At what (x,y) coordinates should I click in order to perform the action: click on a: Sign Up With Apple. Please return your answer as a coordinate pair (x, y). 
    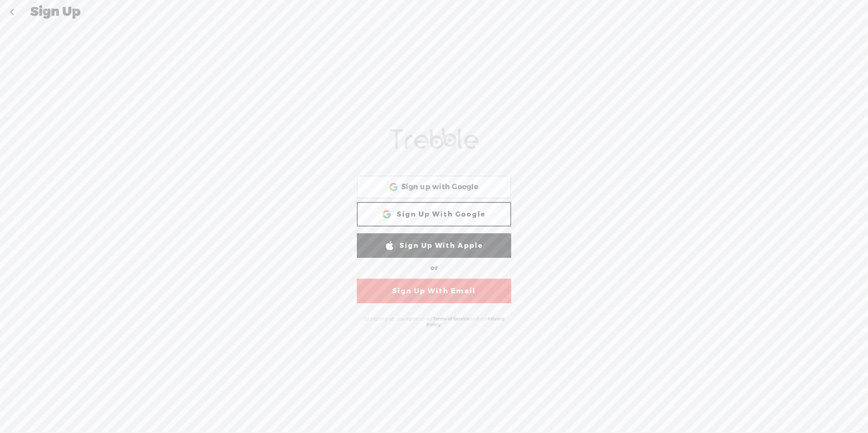
    Looking at the image, I should click on (434, 245).